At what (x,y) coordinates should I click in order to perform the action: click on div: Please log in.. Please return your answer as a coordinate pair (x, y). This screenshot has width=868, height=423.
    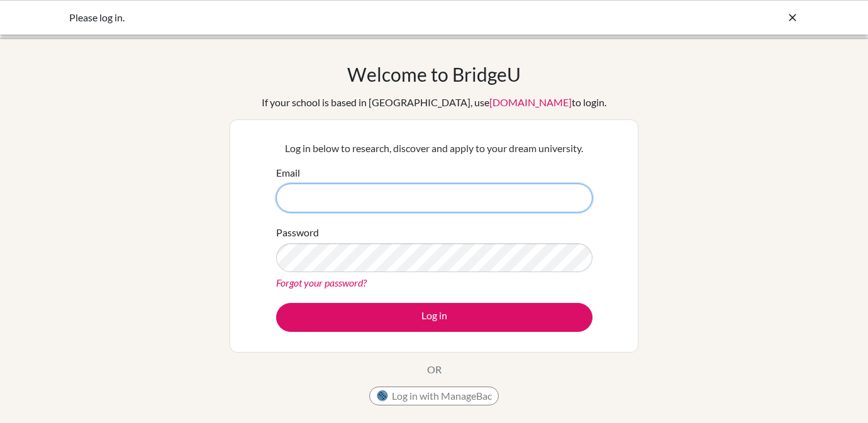
    Looking at the image, I should click on (340, 18).